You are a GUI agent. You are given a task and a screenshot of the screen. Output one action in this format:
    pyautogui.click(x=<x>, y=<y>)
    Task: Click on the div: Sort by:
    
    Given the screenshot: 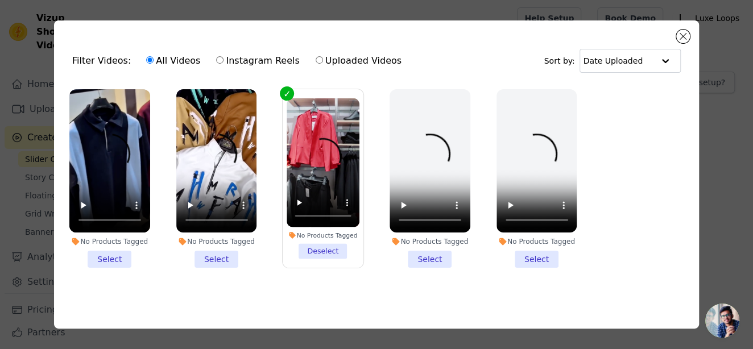 What is the action you would take?
    pyautogui.click(x=613, y=61)
    